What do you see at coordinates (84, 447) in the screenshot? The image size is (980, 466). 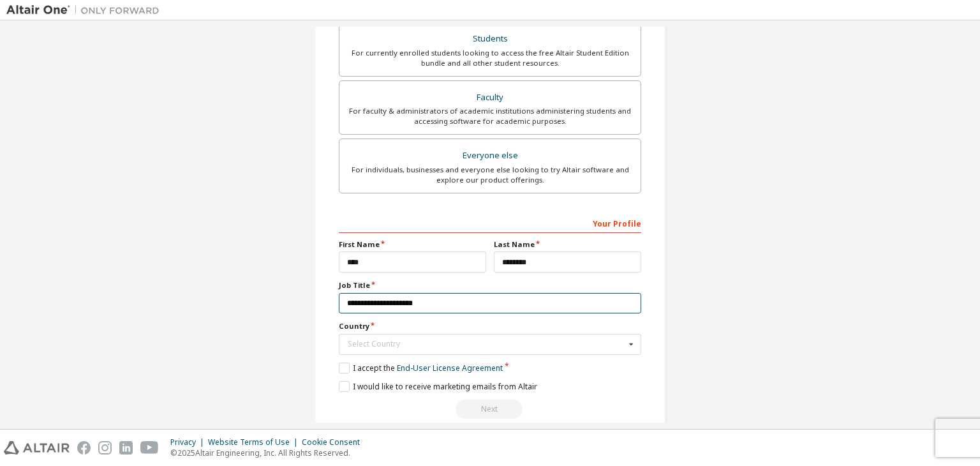 I see `img: facebook.svg` at bounding box center [84, 447].